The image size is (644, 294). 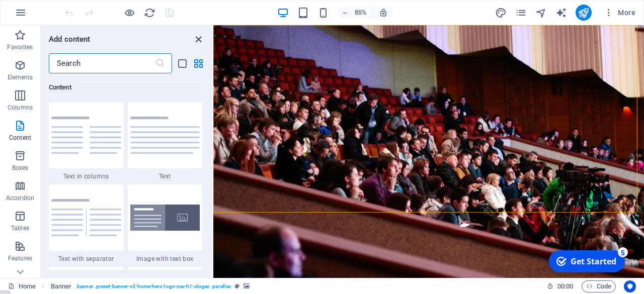 What do you see at coordinates (561, 12) in the screenshot?
I see `i: AI Writer` at bounding box center [561, 12].